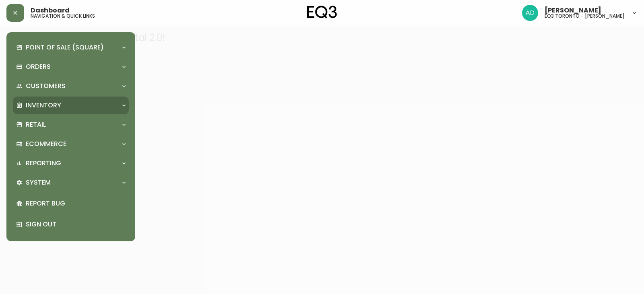 The height and width of the screenshot is (294, 644). Describe the element at coordinates (45, 86) in the screenshot. I see `p: Customers` at that location.